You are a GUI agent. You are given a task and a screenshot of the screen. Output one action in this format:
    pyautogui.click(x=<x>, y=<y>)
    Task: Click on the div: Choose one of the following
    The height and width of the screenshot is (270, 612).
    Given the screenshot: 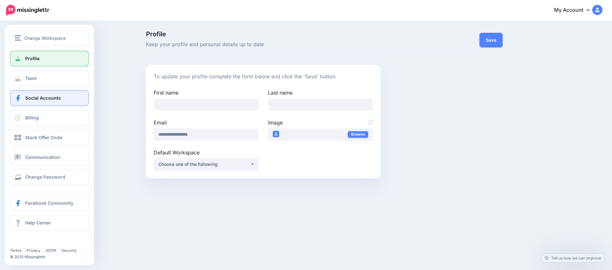 What is the action you would take?
    pyautogui.click(x=204, y=165)
    